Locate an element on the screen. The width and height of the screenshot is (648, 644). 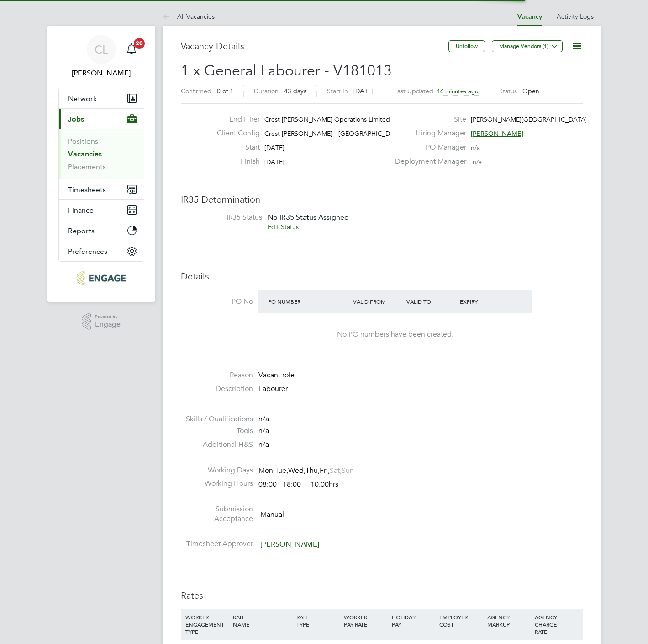
div: No PO numbers have been created. is located at coordinates (395, 334).